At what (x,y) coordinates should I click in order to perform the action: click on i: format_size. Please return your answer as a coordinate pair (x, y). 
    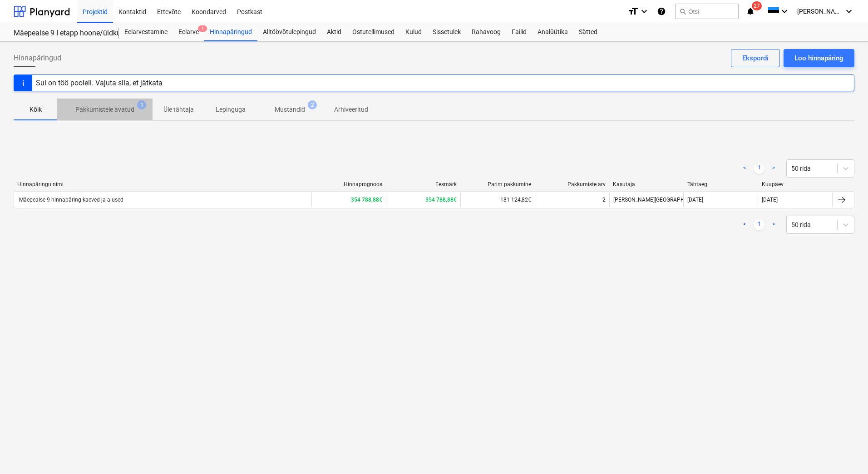
    Looking at the image, I should click on (634, 11).